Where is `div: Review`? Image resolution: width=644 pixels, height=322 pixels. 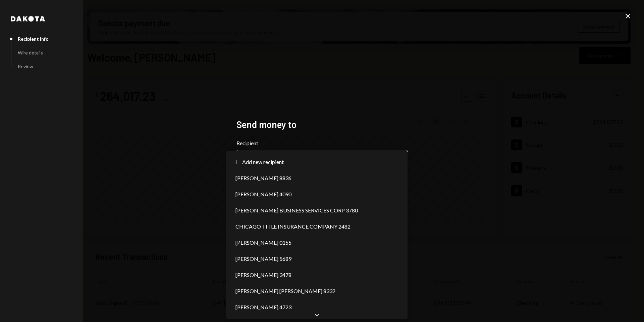
div: Review is located at coordinates (26, 66).